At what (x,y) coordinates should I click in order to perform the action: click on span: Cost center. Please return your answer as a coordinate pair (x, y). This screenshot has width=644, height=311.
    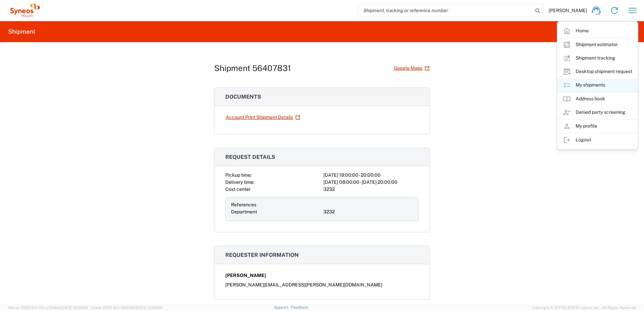
    Looking at the image, I should click on (238, 189).